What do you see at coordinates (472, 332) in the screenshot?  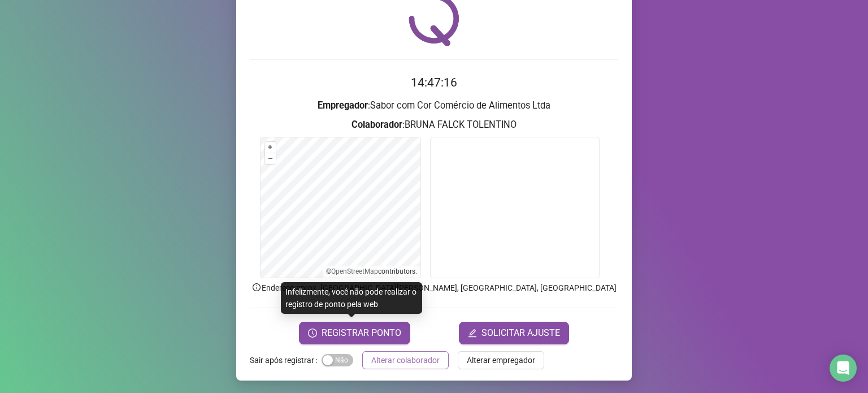 I see `span: edit` at bounding box center [472, 332].